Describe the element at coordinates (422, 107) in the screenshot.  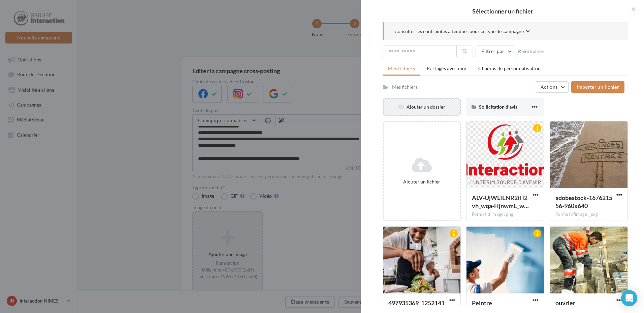
I see `div: Ajouter un dossier` at that location.